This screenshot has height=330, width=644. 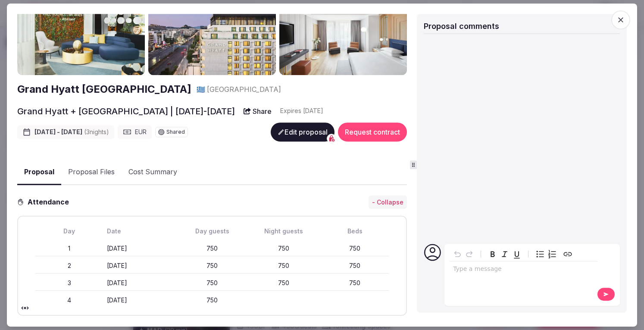 I want to click on img: Gallery photo 3, so click(x=343, y=39).